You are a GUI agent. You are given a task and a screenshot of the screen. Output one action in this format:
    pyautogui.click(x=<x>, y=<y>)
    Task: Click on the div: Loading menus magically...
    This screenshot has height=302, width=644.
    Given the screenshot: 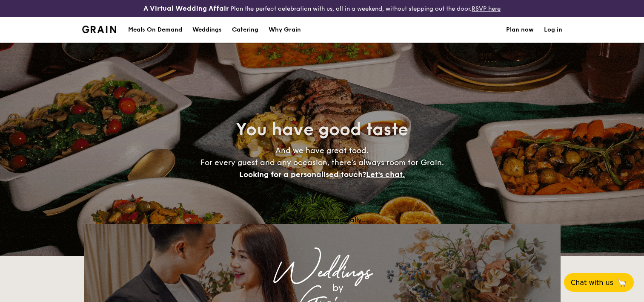 What is the action you would take?
    pyautogui.click(x=322, y=219)
    